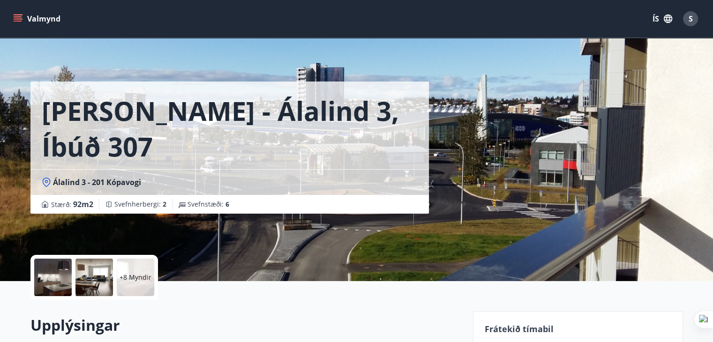 This screenshot has width=713, height=342. I want to click on button: menu, so click(38, 19).